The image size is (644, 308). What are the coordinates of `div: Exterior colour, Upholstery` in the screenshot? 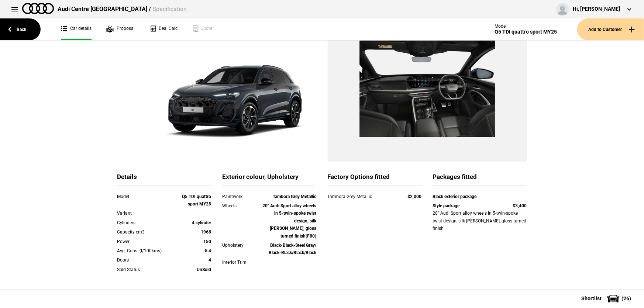 It's located at (269, 179).